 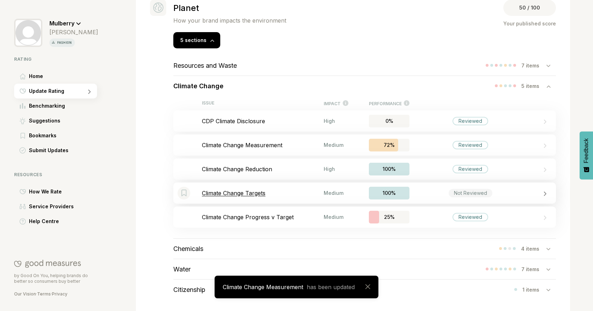 What do you see at coordinates (389, 145) in the screenshot?
I see `div: 72%` at bounding box center [389, 145].